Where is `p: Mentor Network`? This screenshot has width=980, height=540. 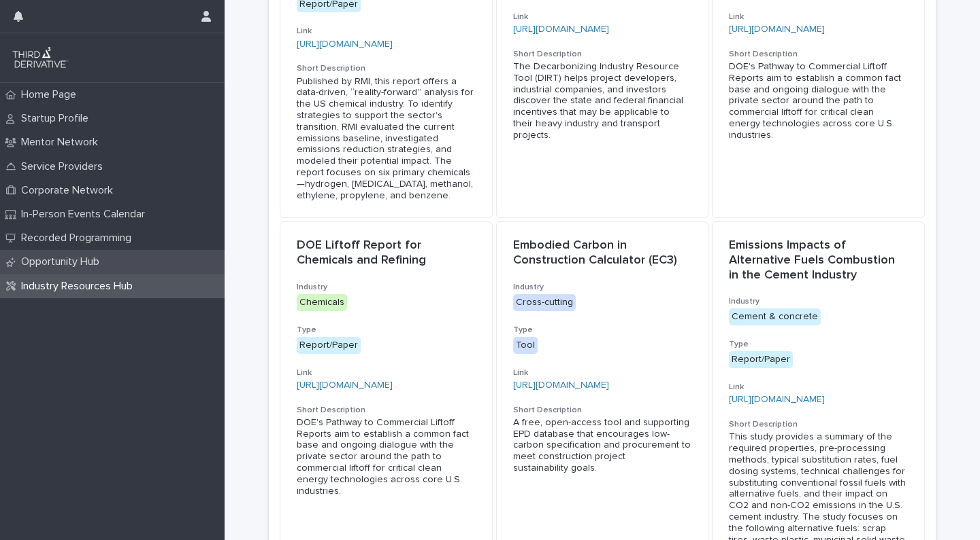
p: Mentor Network is located at coordinates (62, 142).